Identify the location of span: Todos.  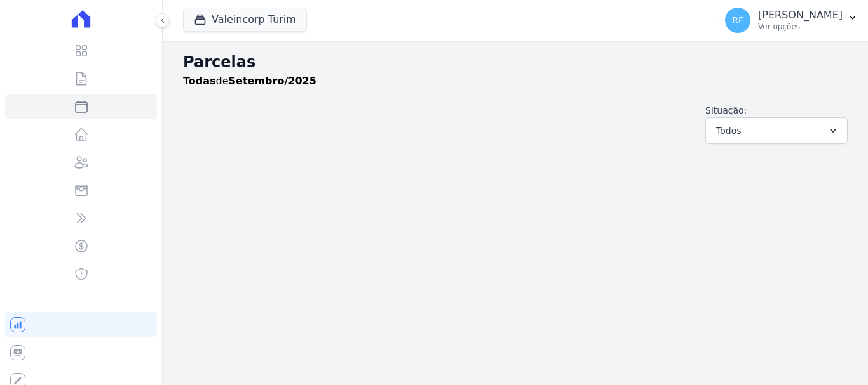
(727, 131).